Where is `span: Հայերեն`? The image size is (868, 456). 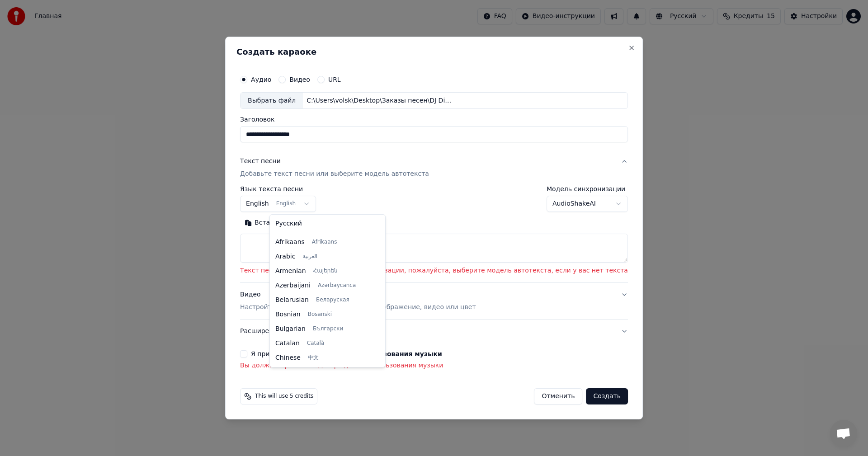 span: Հայերեն is located at coordinates (326, 271).